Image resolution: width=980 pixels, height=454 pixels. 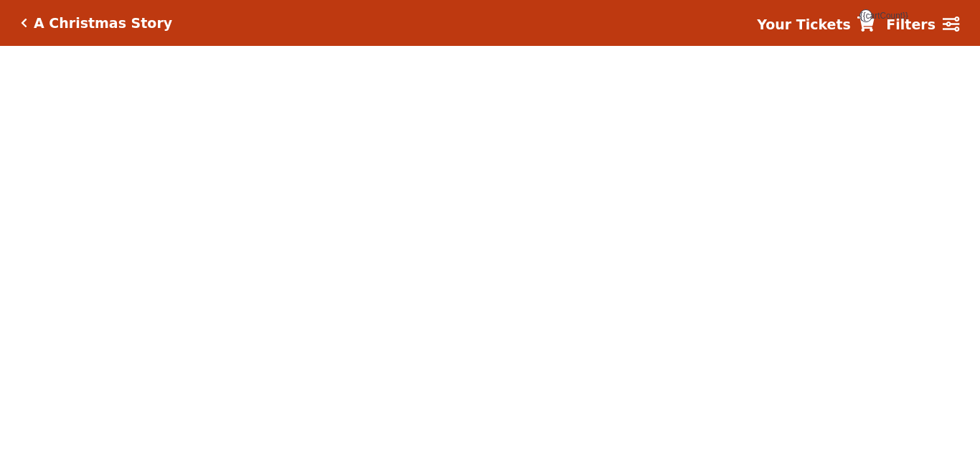 What do you see at coordinates (866, 15) in the screenshot?
I see `span: {{cartCount}}` at bounding box center [866, 15].